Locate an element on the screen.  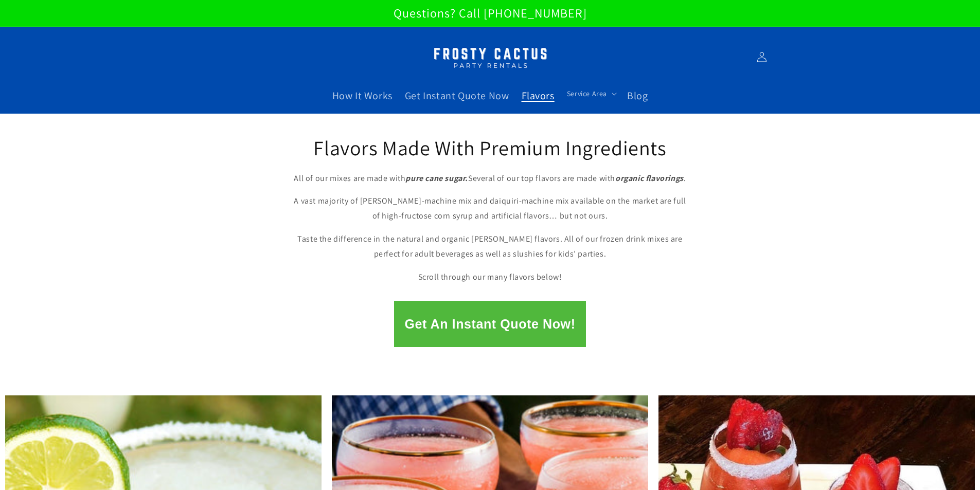
p: Scroll through our many flavors below! is located at coordinates (490, 277).